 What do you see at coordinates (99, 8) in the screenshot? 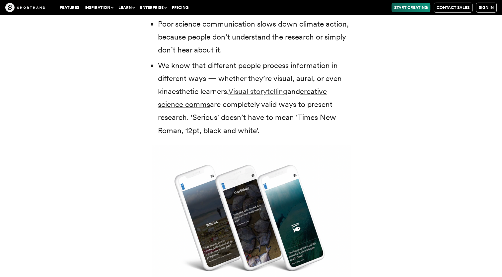
I see `button: Inspiration` at bounding box center [99, 8].